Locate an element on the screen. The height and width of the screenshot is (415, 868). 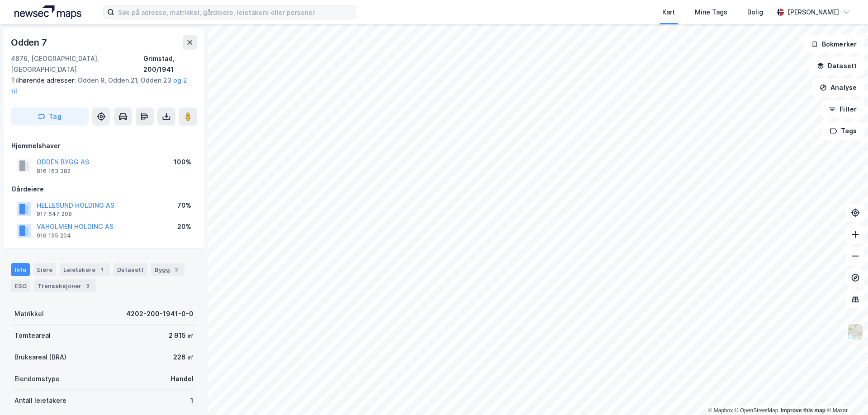
a: OpenStreetMap is located at coordinates (756, 411).